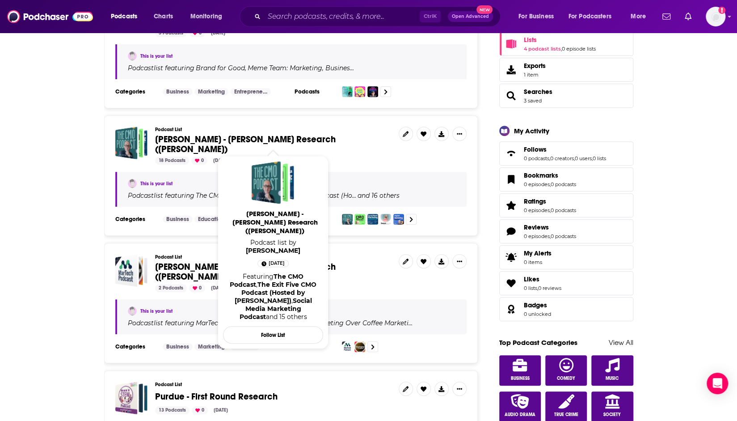  Describe the element at coordinates (135, 92) in the screenshot. I see `h3: Categories` at that location.